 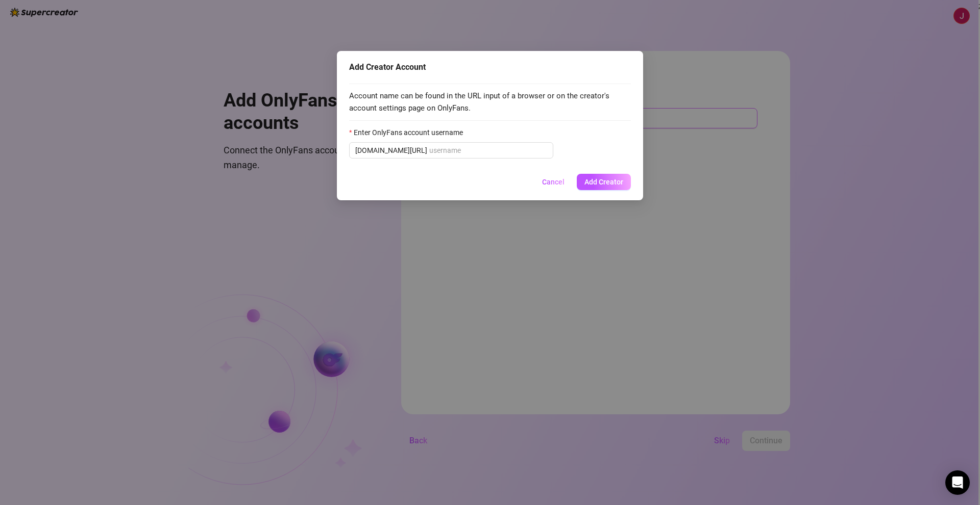 What do you see at coordinates (604, 182) in the screenshot?
I see `button: Add Creator` at bounding box center [604, 182].